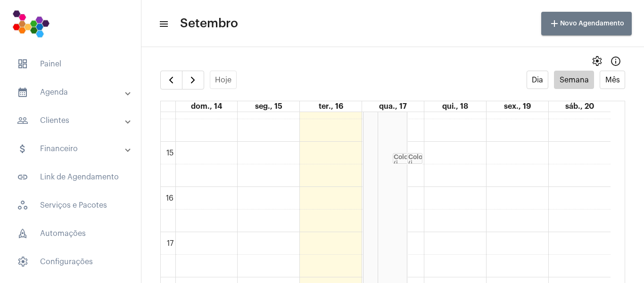 The width and height of the screenshot is (644, 283). What do you see at coordinates (73, 149) in the screenshot?
I see `mat-expansion-panel-header: sidenav iconFinanceiro` at bounding box center [73, 149].